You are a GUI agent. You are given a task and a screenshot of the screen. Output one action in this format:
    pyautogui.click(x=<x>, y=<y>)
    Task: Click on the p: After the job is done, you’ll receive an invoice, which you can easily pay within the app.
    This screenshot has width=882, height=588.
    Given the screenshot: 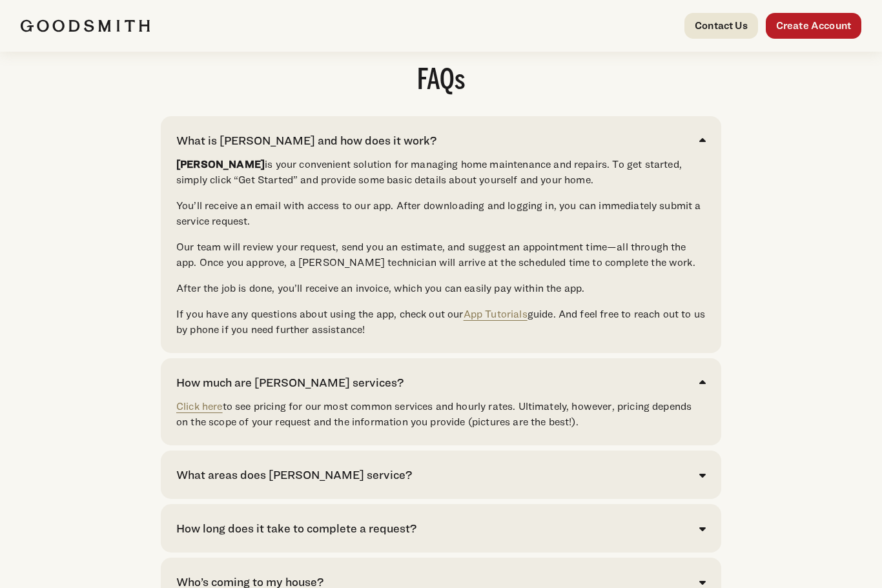 What is the action you would take?
    pyautogui.click(x=441, y=288)
    